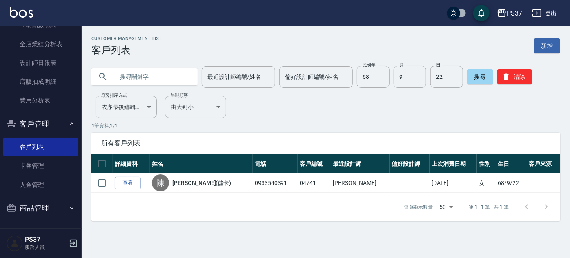  What do you see at coordinates (486, 164) in the screenshot?
I see `th: 性別` at bounding box center [486, 164].